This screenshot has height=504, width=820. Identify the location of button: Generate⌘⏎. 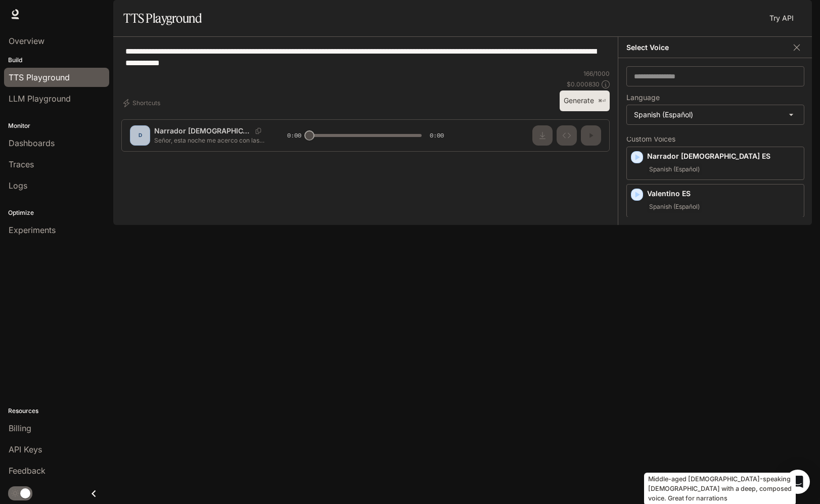
(585, 101).